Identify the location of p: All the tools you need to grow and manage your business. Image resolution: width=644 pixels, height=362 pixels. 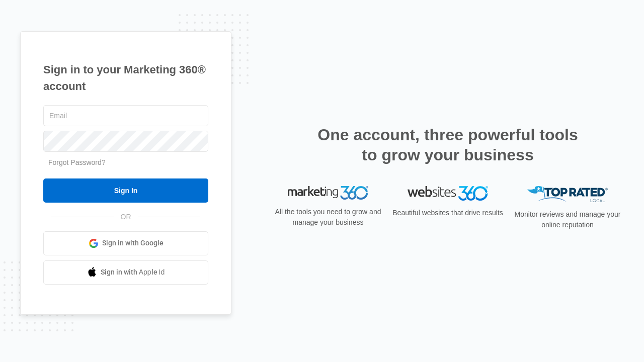
(328, 217).